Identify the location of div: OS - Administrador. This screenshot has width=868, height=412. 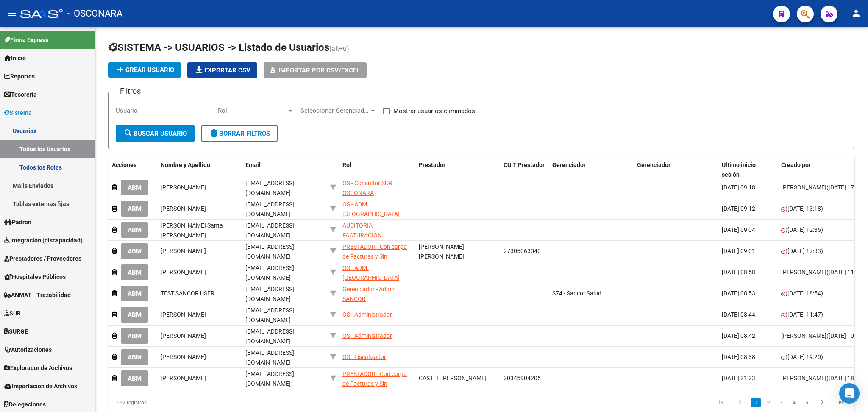
(367, 336).